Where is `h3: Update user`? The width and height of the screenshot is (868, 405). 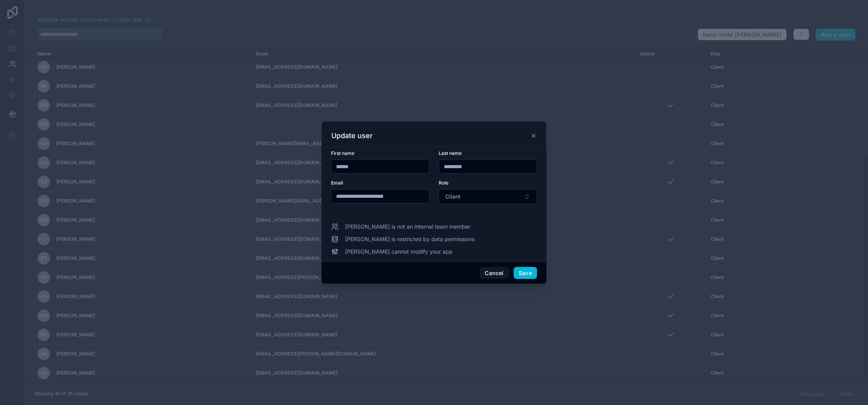
h3: Update user is located at coordinates (352, 135).